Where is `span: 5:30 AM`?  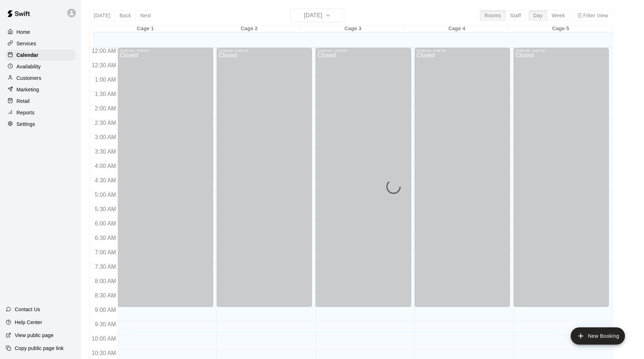
span: 5:30 AM is located at coordinates (105, 209).